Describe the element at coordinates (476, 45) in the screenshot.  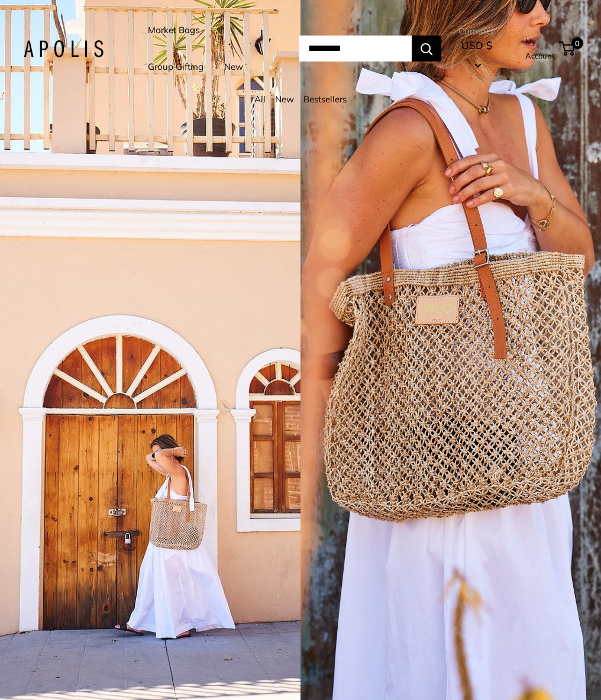
I see `span: USD $` at that location.